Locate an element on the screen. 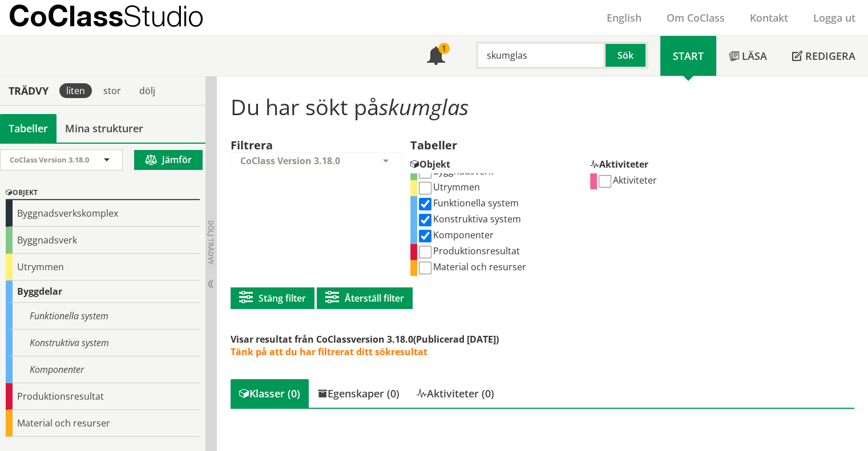  label: Funktionella system is located at coordinates (468, 203).